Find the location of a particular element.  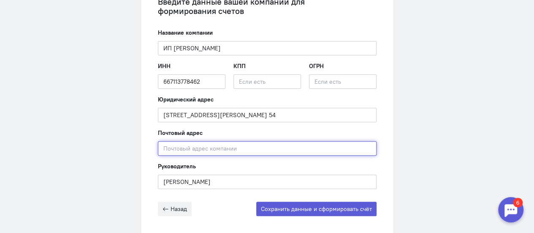

label: ИНН is located at coordinates (164, 66).